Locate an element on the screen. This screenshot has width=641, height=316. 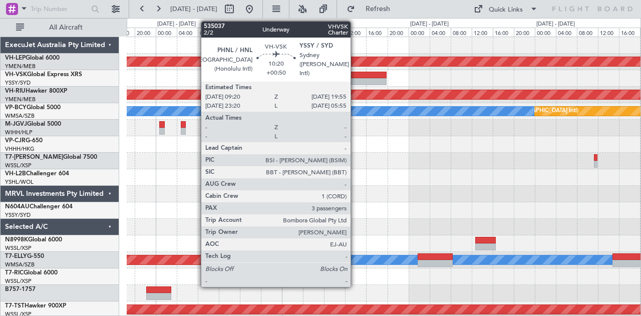
a: T7-RICGlobal 6000 is located at coordinates (31, 273).